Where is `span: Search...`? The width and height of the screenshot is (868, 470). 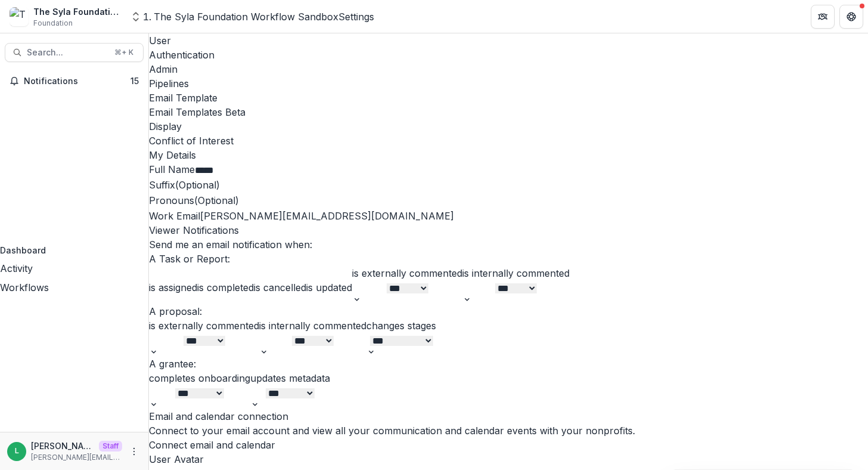 span: Search... is located at coordinates (66, 53).